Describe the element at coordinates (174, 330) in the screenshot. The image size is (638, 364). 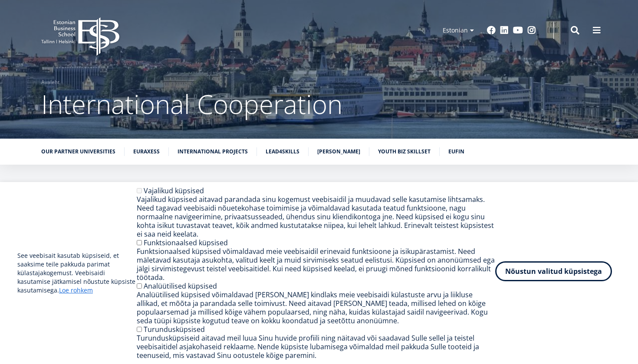
I see `label: Turundusküpsised` at that location.